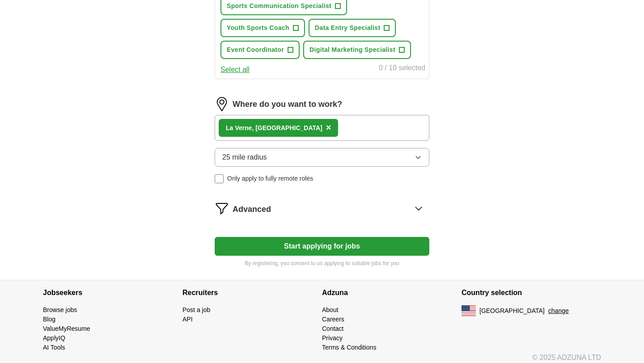 Image resolution: width=644 pixels, height=363 pixels. I want to click on span: Youth Sports Coach, so click(258, 28).